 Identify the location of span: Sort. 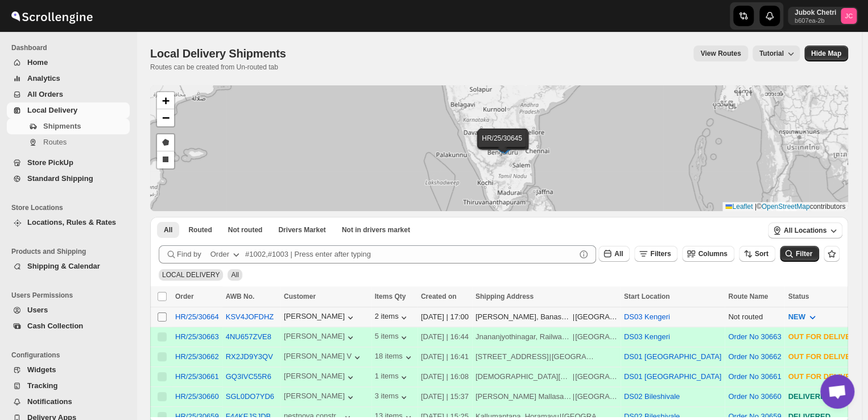
(761, 254).